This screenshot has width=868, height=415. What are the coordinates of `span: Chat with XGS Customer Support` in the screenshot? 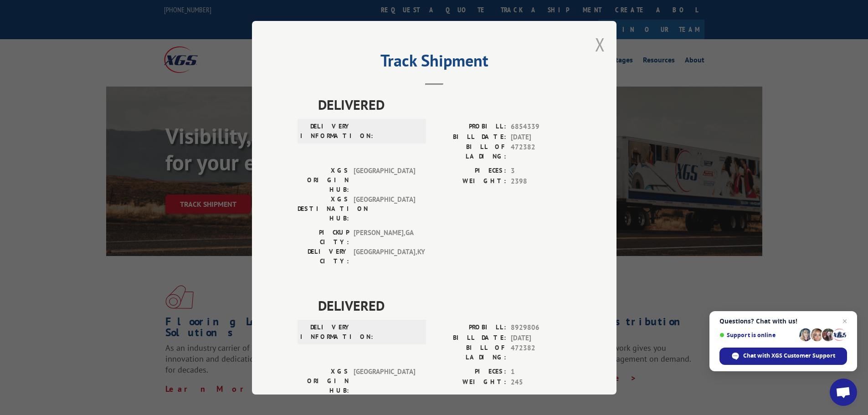 It's located at (789, 355).